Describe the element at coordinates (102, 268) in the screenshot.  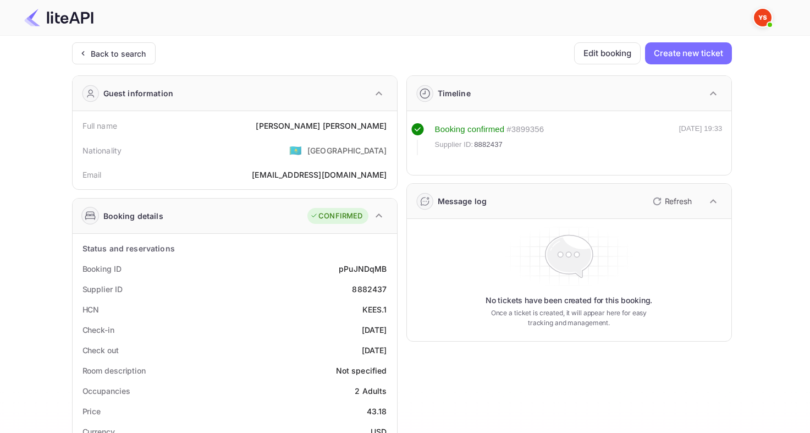
I see `div: Booking ID` at that location.